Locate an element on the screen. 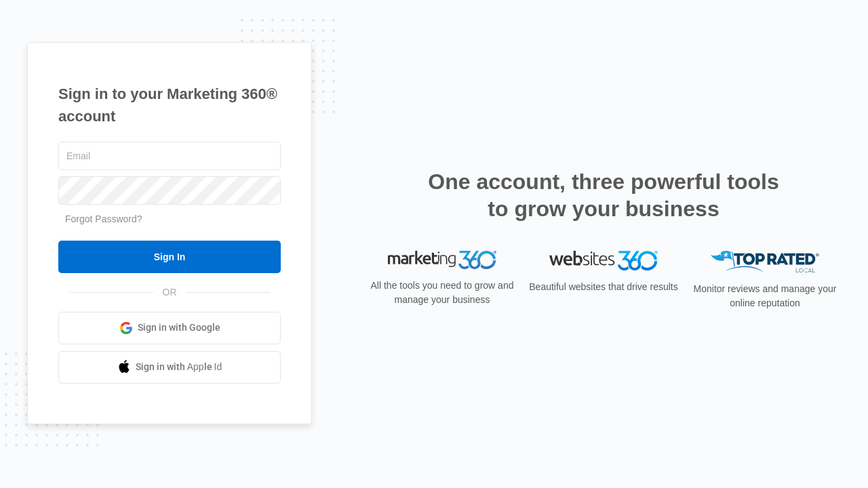 The height and width of the screenshot is (488, 868). p: Beautiful websites that drive results is located at coordinates (604, 287).